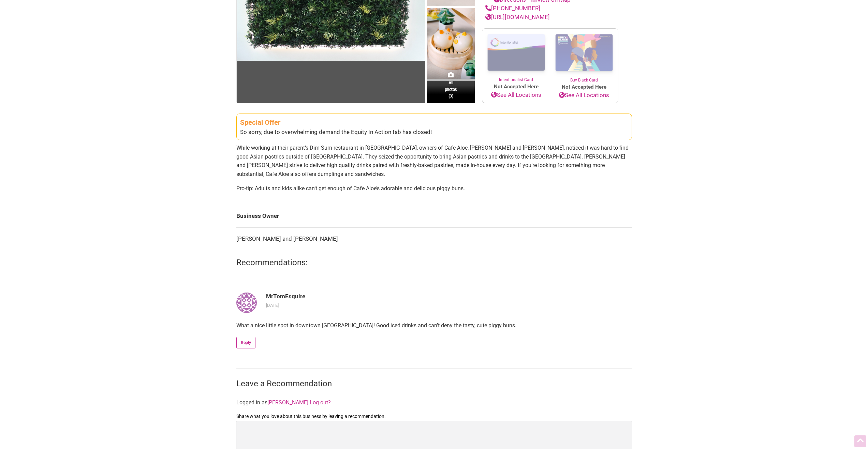 The height and width of the screenshot is (449, 868). Describe the element at coordinates (434, 216) in the screenshot. I see `td: Business Owner` at that location.